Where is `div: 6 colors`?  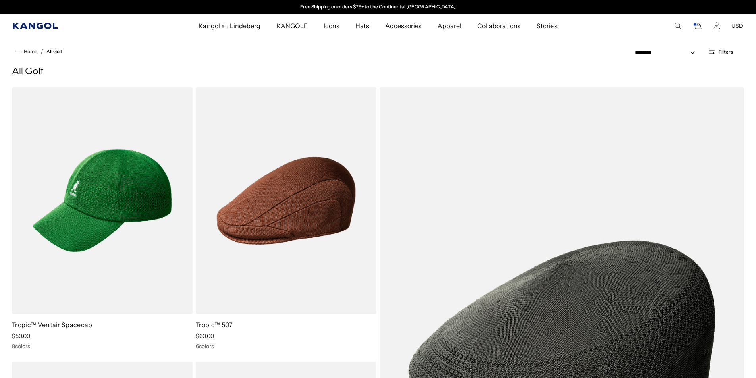
div: 6 colors is located at coordinates (286, 346).